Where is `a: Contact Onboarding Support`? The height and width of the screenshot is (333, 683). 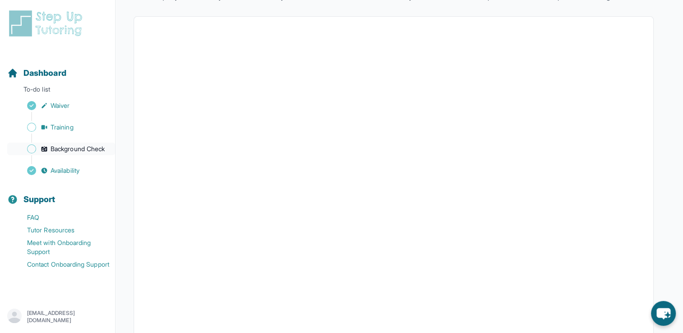 a: Contact Onboarding Support is located at coordinates (61, 265).